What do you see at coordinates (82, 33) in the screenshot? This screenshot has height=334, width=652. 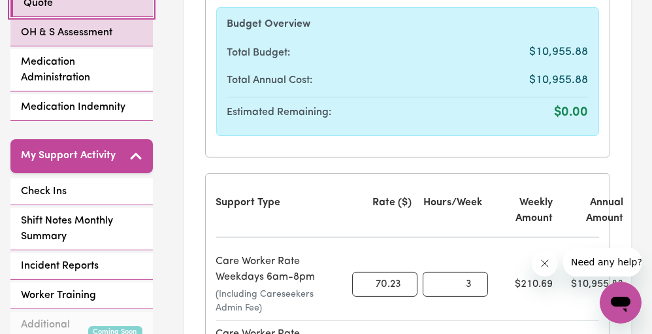 I see `a: OH & S Assessment` at bounding box center [82, 33].